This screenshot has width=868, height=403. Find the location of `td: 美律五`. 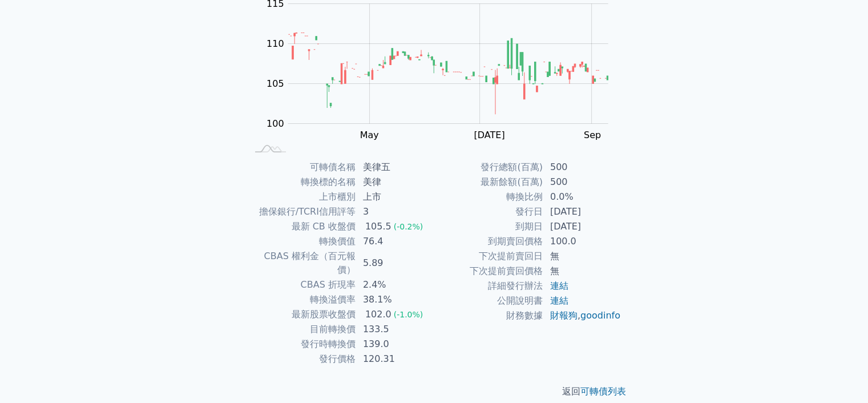

td: 美律五 is located at coordinates (395, 167).